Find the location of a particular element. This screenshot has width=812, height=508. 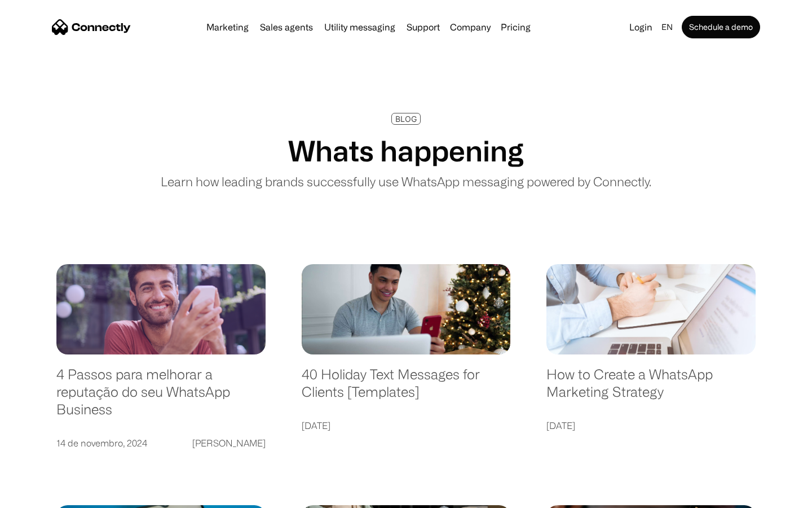

div: BLOG is located at coordinates (406, 119).